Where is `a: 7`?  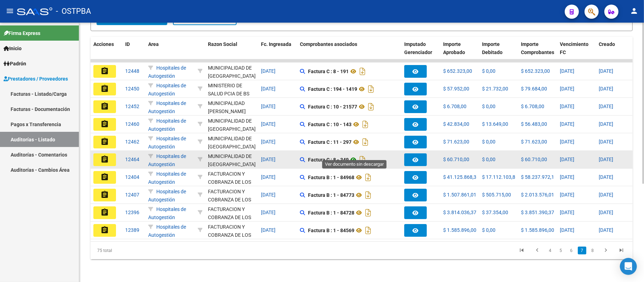
a: 7 is located at coordinates (582, 251).